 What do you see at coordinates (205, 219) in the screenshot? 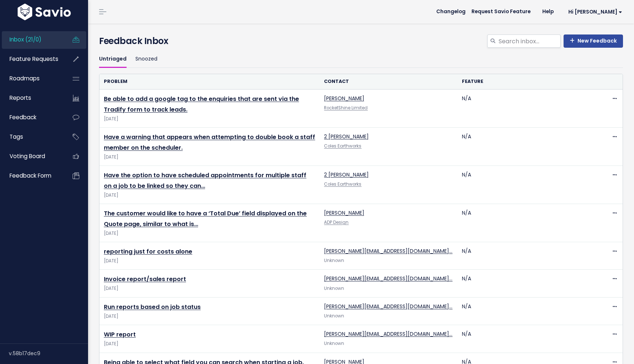
I see `a: The customer would like to have a ‘Total Due’ field displayed on the Quote page, similar to what is…` at bounding box center [205, 219].